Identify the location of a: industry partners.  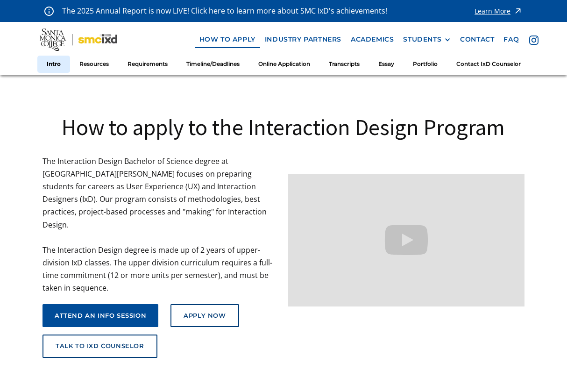
(303, 39).